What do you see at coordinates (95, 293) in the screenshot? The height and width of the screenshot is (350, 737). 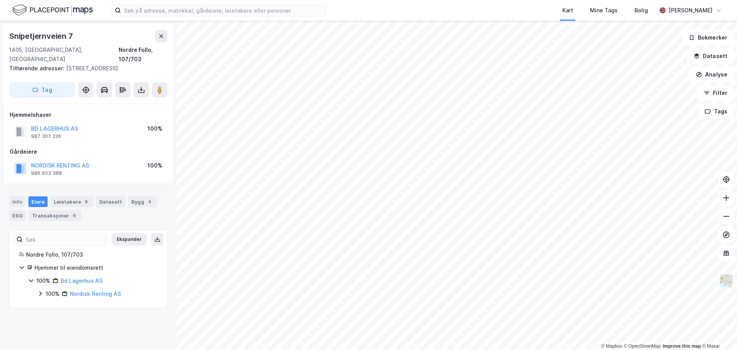 I see `a: Nordisk Renting AS` at bounding box center [95, 293].